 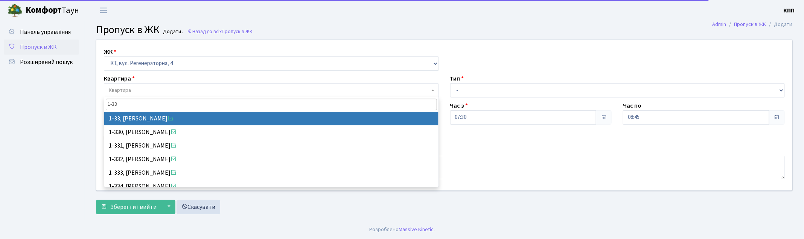 I want to click on li: Додати, so click(x=780, y=24).